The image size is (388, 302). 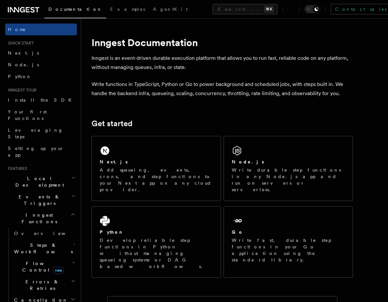 I want to click on span: Errors & Retries, so click(x=41, y=285).